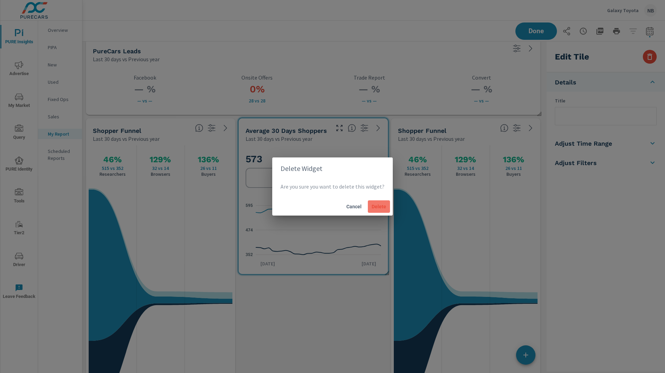 The width and height of the screenshot is (665, 373). I want to click on p: Are you sure you want to delete this widget?, so click(332, 187).